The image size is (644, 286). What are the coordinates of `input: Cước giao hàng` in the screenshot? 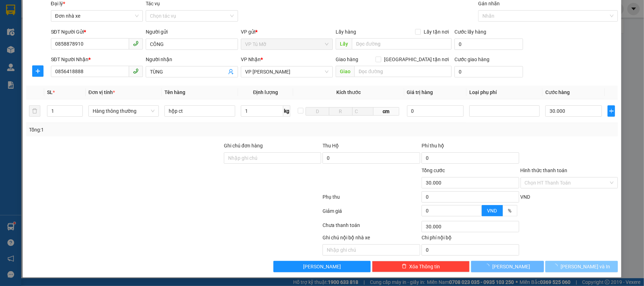 It's located at (489, 72).